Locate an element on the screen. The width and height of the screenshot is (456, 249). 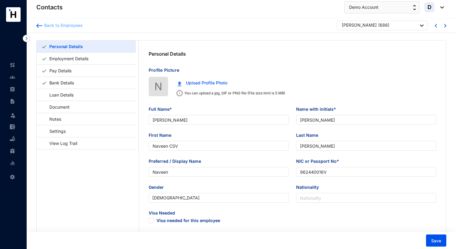
span: Save is located at coordinates (436, 241).